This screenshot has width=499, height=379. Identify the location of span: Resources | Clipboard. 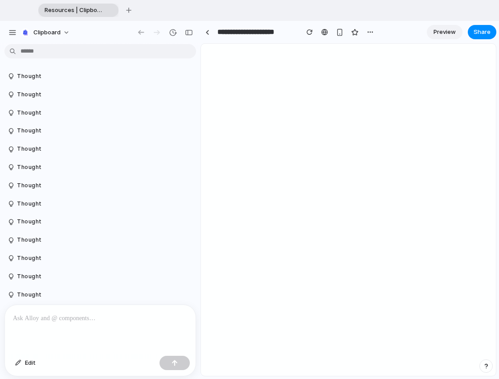
(73, 10).